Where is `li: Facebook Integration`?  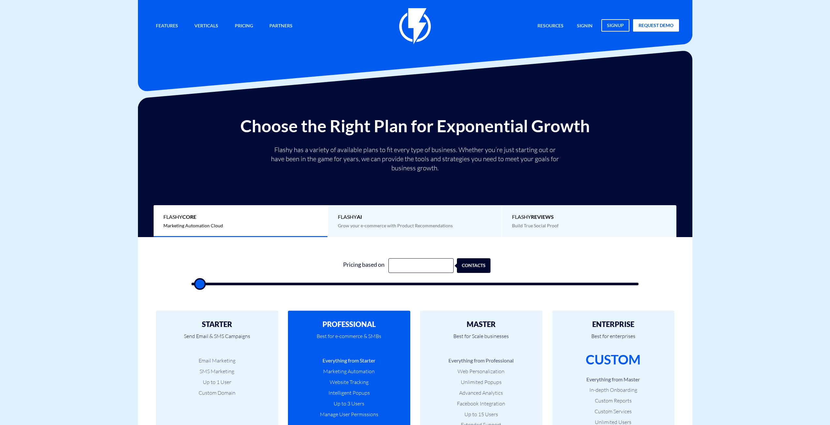
li: Facebook Integration is located at coordinates (481, 404).